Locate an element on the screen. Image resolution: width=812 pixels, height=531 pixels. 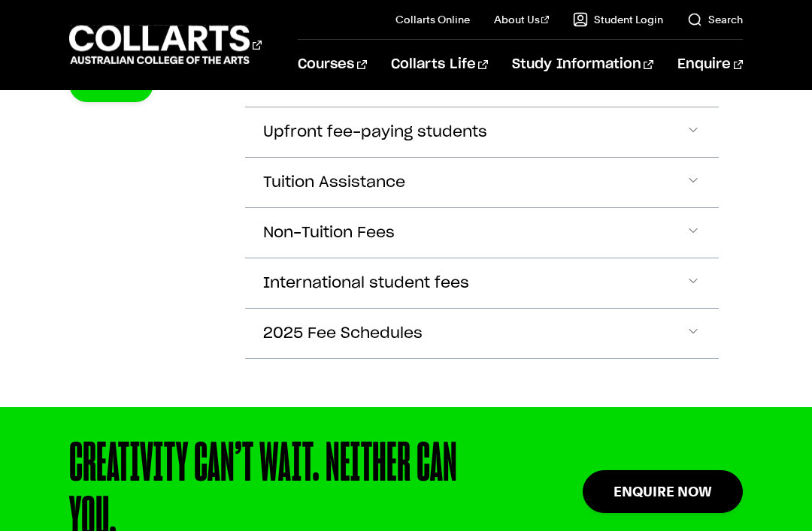
button: 2025 Fee Schedules is located at coordinates (482, 334).